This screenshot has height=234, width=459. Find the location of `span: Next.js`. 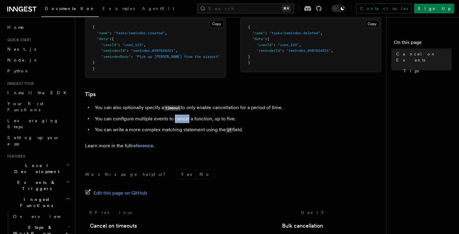

span: Next.js is located at coordinates (22, 49).